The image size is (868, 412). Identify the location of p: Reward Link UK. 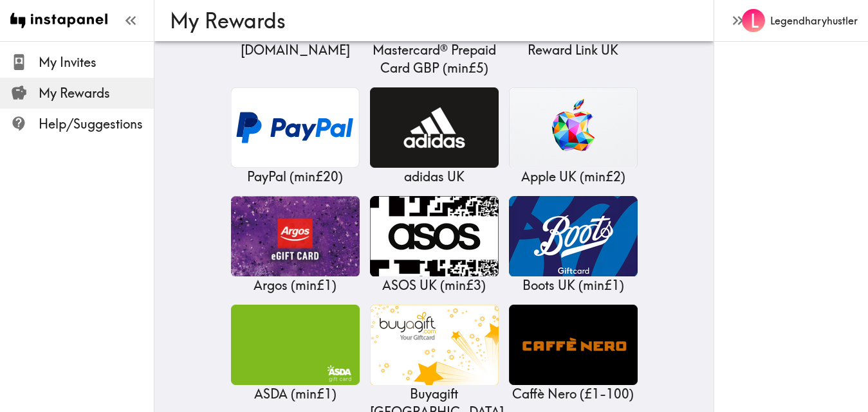
(573, 50).